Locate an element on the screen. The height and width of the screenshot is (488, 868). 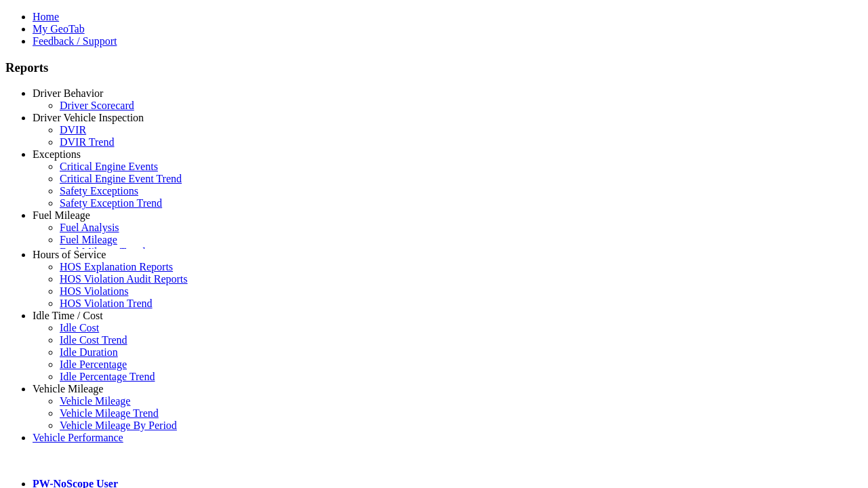
a: Safety Exceptions is located at coordinates (99, 191).